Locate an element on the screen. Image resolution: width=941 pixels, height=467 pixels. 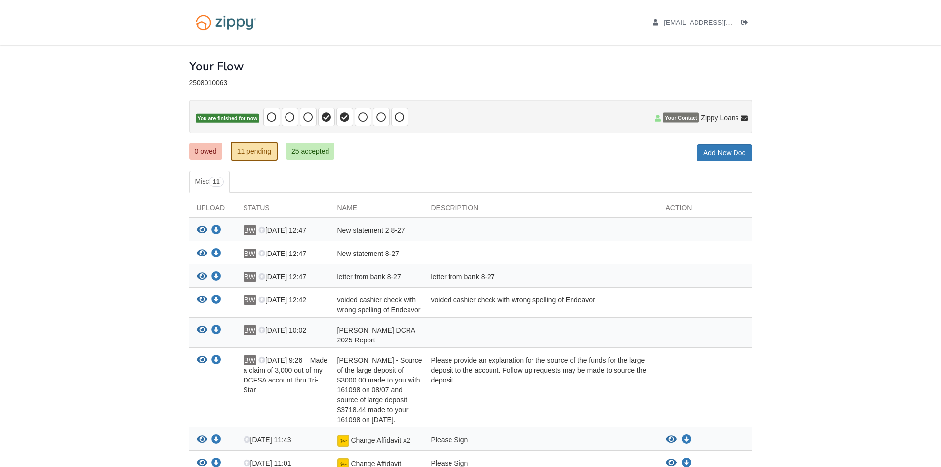
span: benjaminwuelling@gmail.com is located at coordinates (720, 22).